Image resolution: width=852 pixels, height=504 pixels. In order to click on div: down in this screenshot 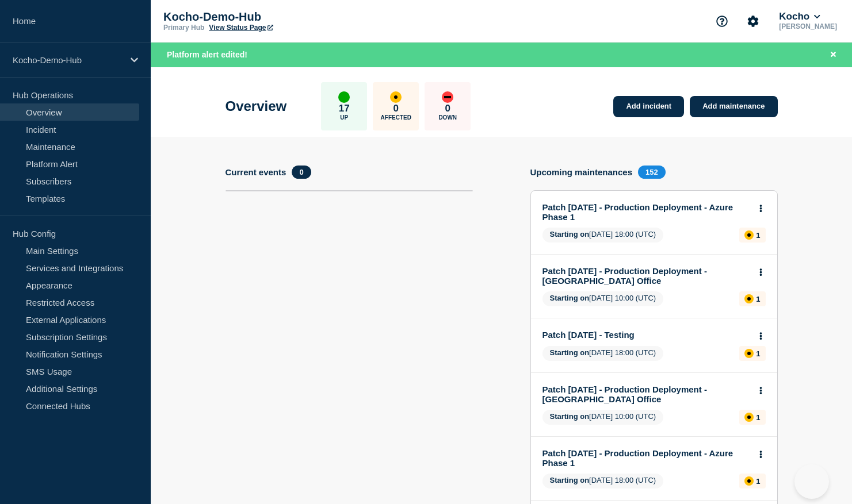, I will do `click(447, 97)`.